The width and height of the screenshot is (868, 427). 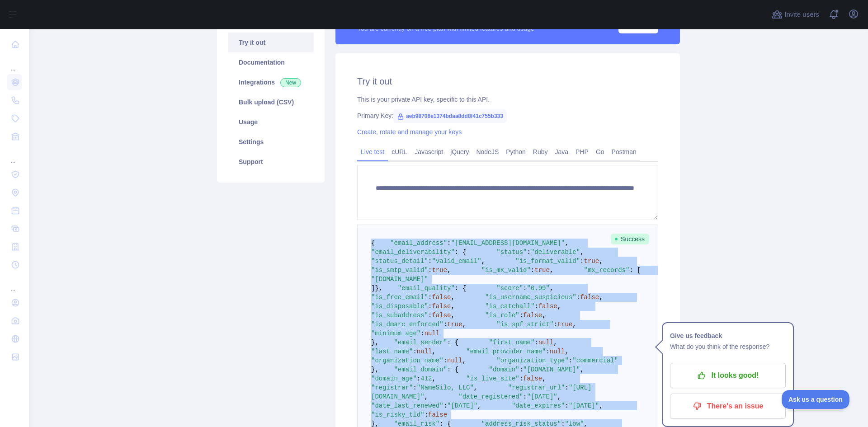 What do you see at coordinates (271, 102) in the screenshot?
I see `a: Bulk upload (CSV)` at bounding box center [271, 102].